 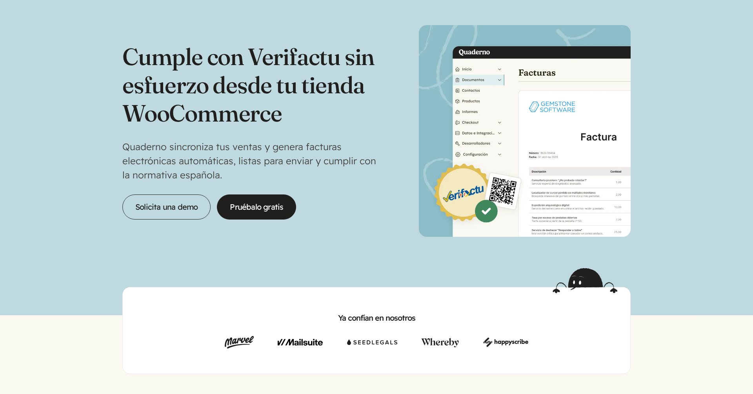 What do you see at coordinates (249, 161) in the screenshot?
I see `p: Quaderno sincroniza tus ventas y genera facturas electrónicas automáticas, listas para enviar y c...` at bounding box center [249, 161].